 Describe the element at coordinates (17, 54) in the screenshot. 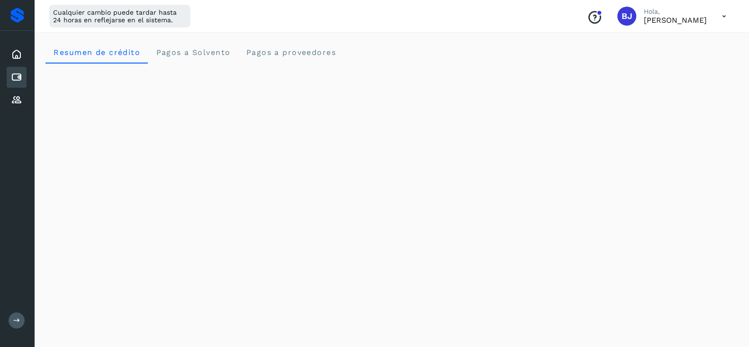

I see `div: Inicio` at that location.